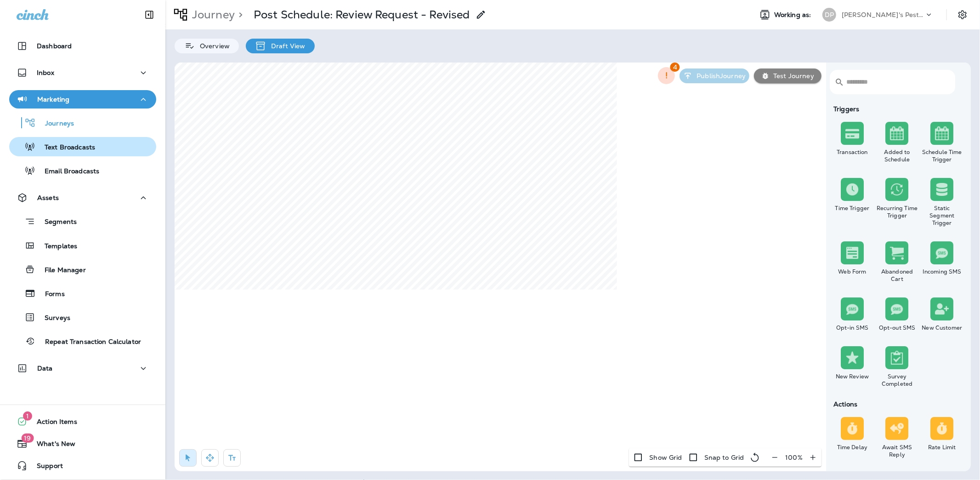 The width and height of the screenshot is (980, 480). What do you see at coordinates (83, 318) in the screenshot?
I see `button: Surveys` at bounding box center [83, 318].